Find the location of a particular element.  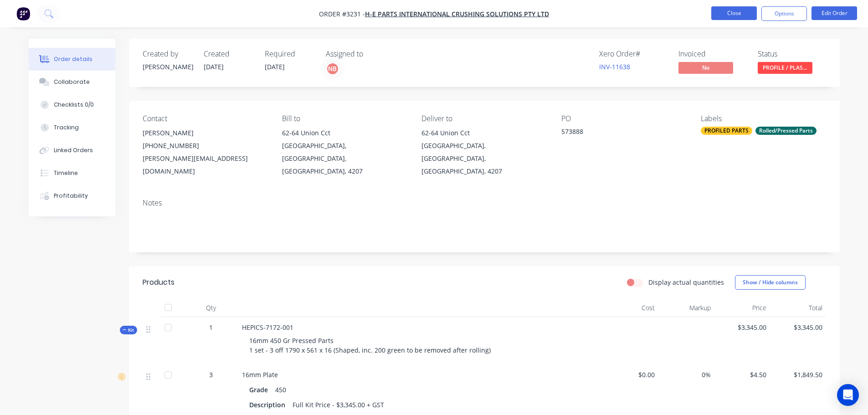

div: PROFILED PARTS is located at coordinates (726, 131).